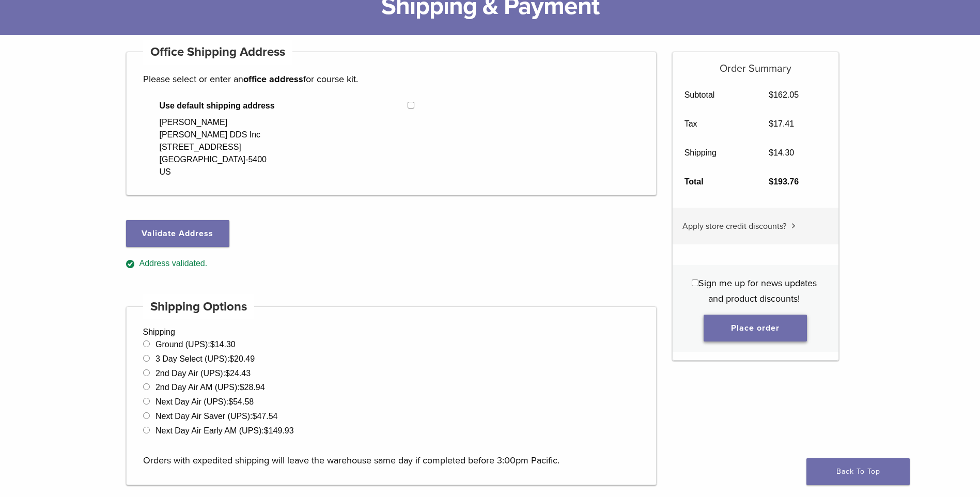 The height and width of the screenshot is (497, 980). What do you see at coordinates (265, 416) in the screenshot?
I see `bdi: 47.54` at bounding box center [265, 416].